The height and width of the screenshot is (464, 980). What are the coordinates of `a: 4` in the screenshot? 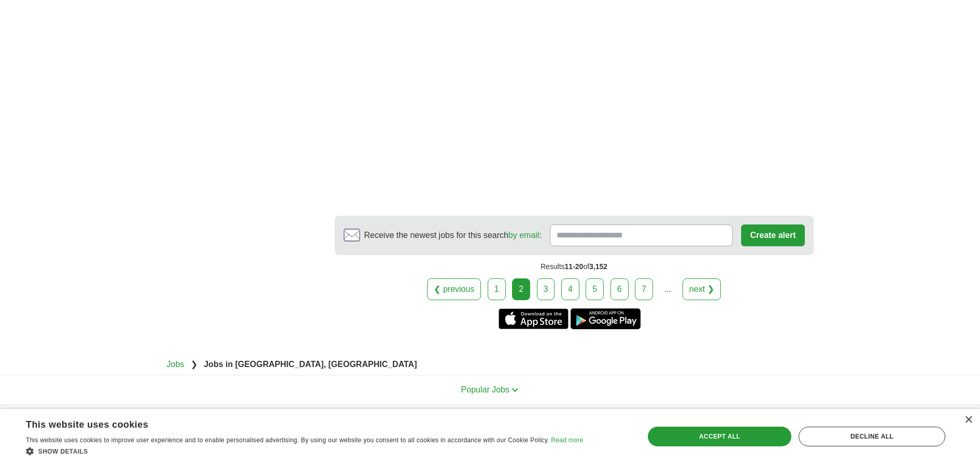 It's located at (570, 289).